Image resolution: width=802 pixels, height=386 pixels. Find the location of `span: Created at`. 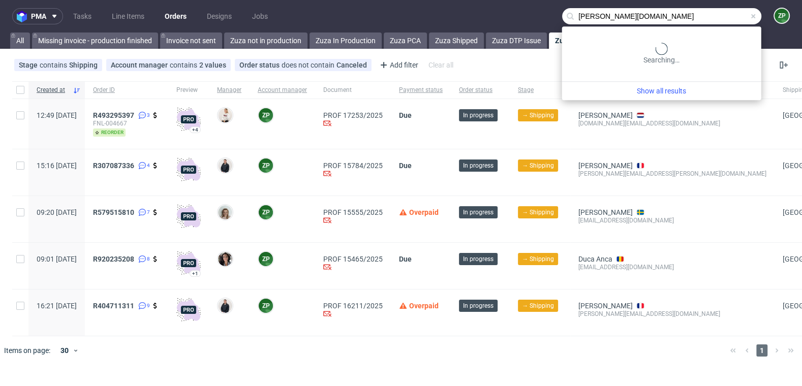

span: Created at is located at coordinates (52, 90).